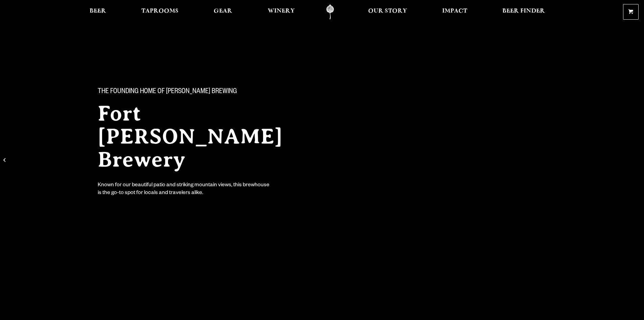 Image resolution: width=644 pixels, height=320 pixels. I want to click on a: Our Story, so click(387, 12).